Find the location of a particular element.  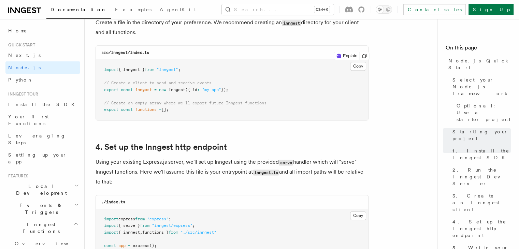

code: inngest.ts is located at coordinates (266, 172).